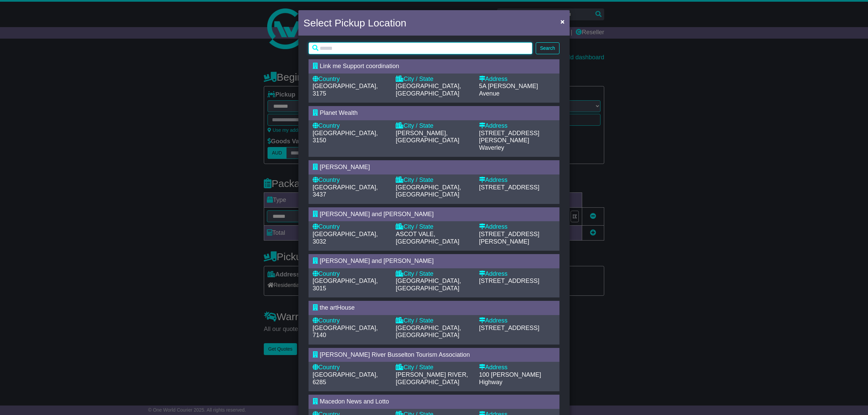 The width and height of the screenshot is (868, 415). I want to click on button: Search, so click(548, 48).